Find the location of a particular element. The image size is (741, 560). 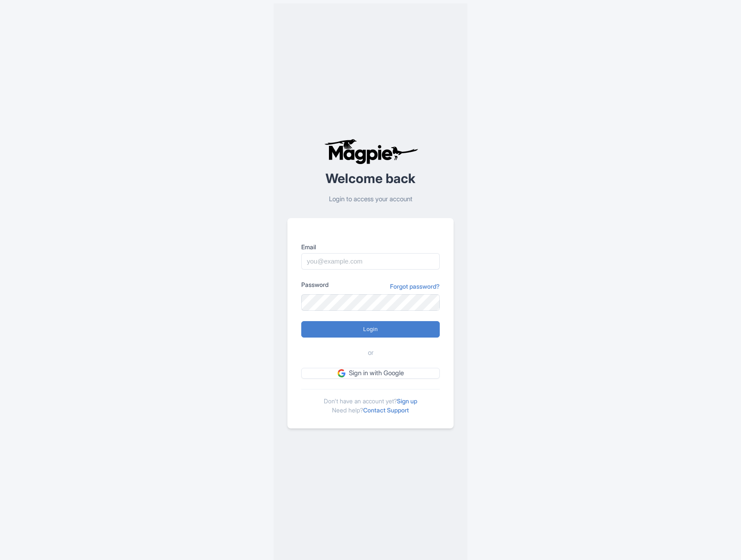

a: Contact Support is located at coordinates (386, 410).